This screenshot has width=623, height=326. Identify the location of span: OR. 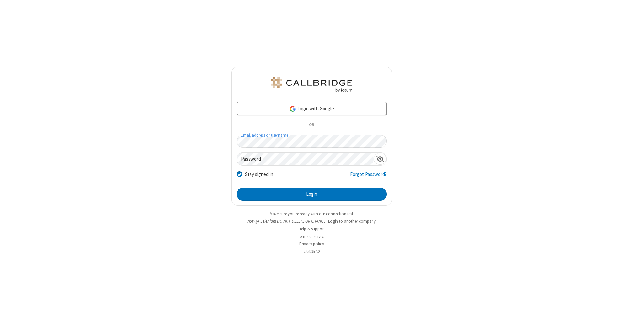
(312, 125).